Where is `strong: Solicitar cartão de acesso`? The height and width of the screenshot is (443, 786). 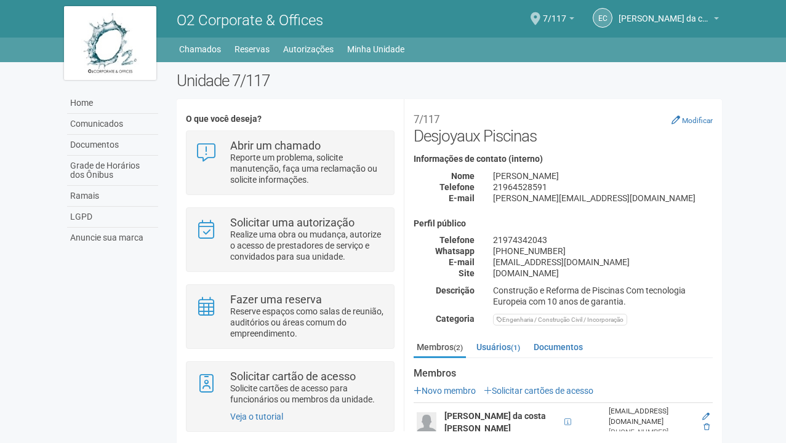 strong: Solicitar cartão de acesso is located at coordinates (293, 376).